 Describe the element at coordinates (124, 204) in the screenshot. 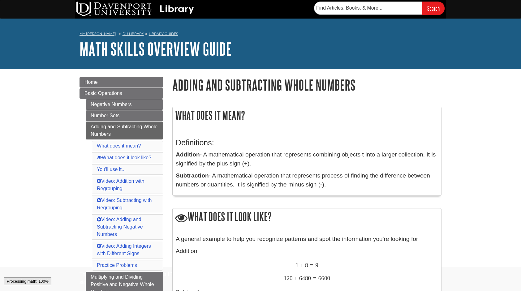

I see `a: Video: Subtracting with Regrouping` at that location.